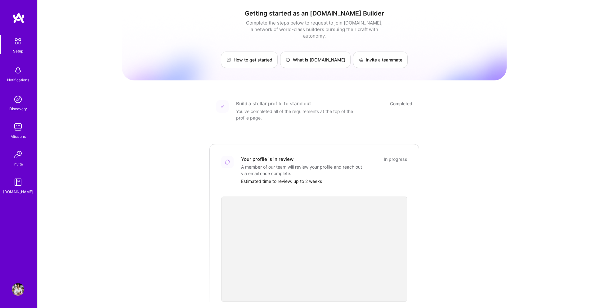 The width and height of the screenshot is (591, 308). Describe the element at coordinates (324, 181) in the screenshot. I see `div: Estimated time to review: up to 2 weeks` at that location.